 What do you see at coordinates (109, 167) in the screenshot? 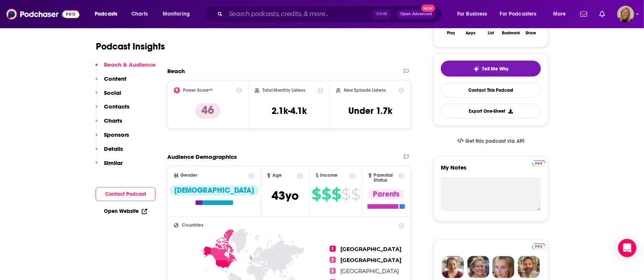
I see `button: Similar` at bounding box center [109, 167].